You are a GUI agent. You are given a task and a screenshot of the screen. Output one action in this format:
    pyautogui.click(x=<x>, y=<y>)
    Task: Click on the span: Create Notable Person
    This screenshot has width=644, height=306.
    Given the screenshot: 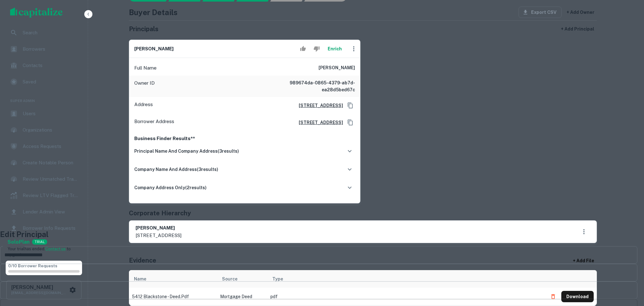 What is the action you would take?
    pyautogui.click(x=50, y=163)
    